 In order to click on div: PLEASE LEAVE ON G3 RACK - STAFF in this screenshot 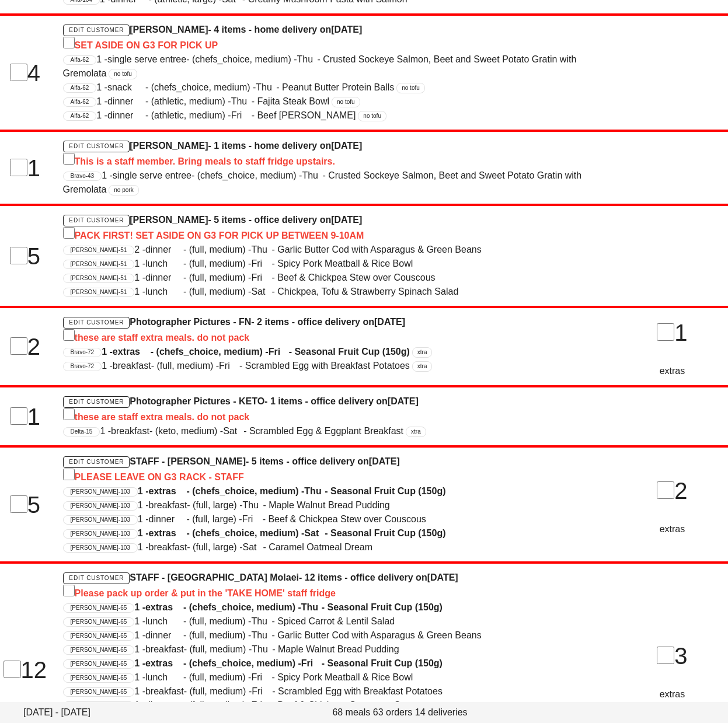, I will do `click(333, 476)`.